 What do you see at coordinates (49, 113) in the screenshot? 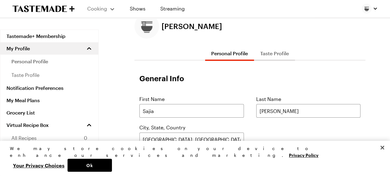
I see `a: Grocery List` at bounding box center [49, 113].